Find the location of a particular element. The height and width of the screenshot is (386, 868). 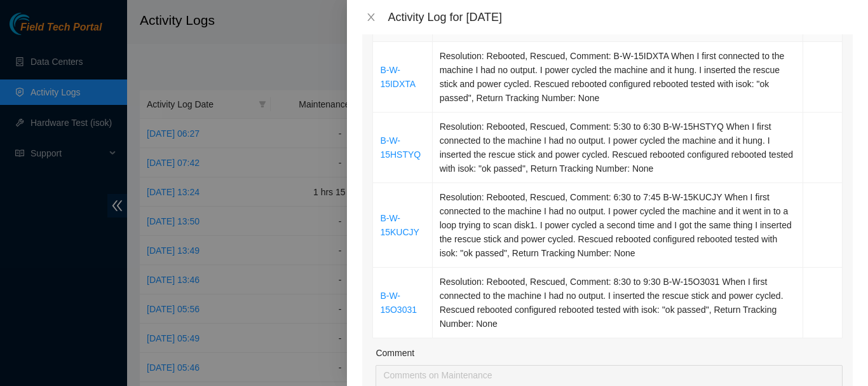

td: Resolution: Rebooted, Rescued, Comment: B-W-15IDXTA When I first connected to the machine I had n... is located at coordinates (618, 77).